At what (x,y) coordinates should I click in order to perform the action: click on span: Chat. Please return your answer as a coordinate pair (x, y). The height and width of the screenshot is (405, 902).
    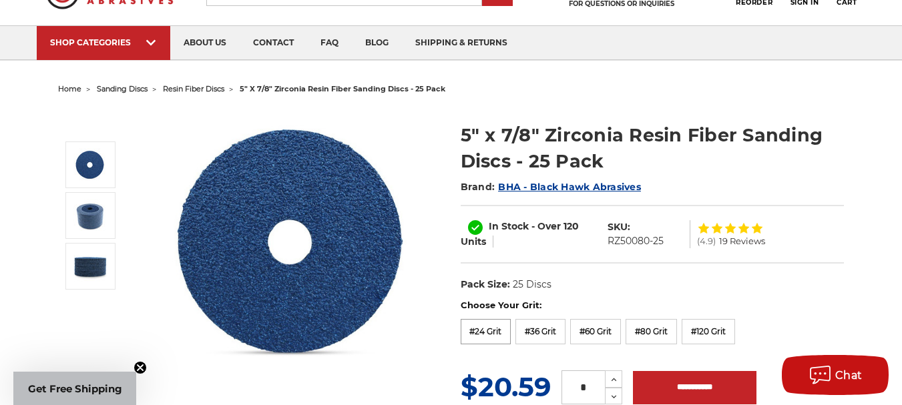
    Looking at the image, I should click on (849, 375).